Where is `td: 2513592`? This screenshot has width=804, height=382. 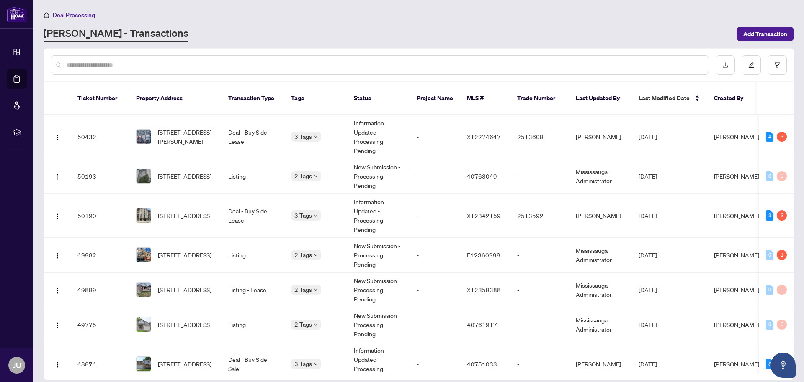 td: 2513592 is located at coordinates (540, 215).